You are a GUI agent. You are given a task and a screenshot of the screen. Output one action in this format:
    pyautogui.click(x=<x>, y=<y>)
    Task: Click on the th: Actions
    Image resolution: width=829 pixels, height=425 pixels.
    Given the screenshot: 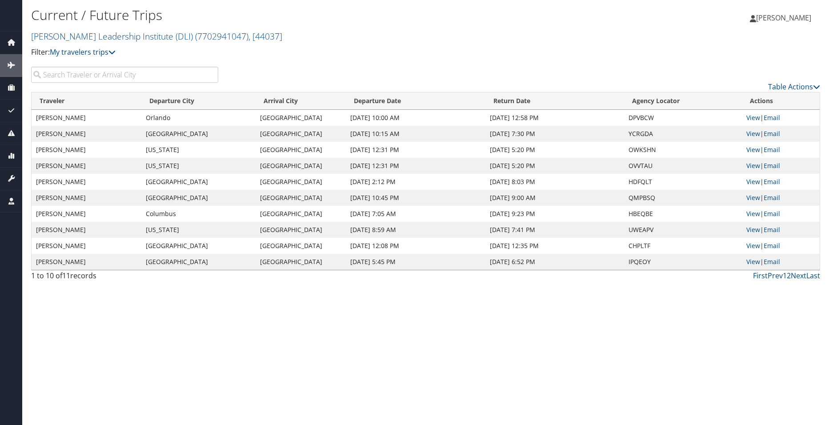 What is the action you would take?
    pyautogui.click(x=781, y=101)
    